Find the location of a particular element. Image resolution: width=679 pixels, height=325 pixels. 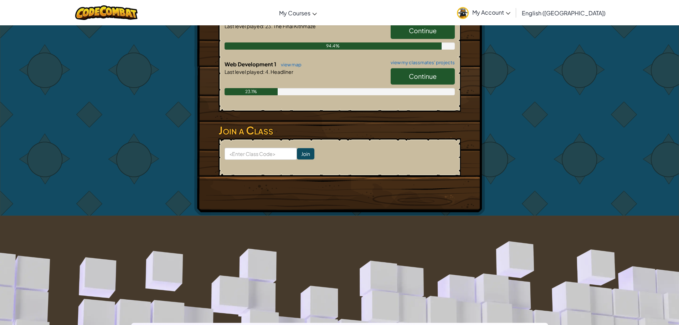

input: <Enter Class Code> is located at coordinates (261, 154).